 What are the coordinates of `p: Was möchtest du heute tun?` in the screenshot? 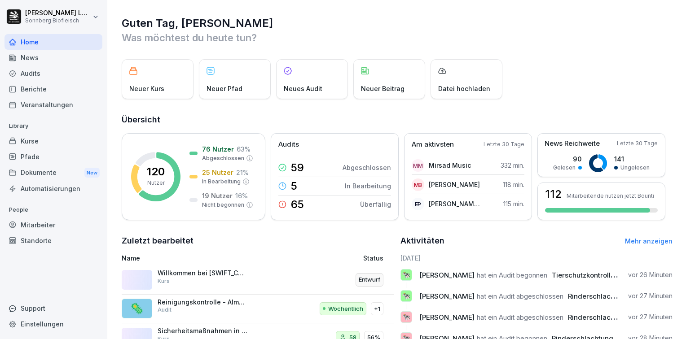 It's located at (397, 38).